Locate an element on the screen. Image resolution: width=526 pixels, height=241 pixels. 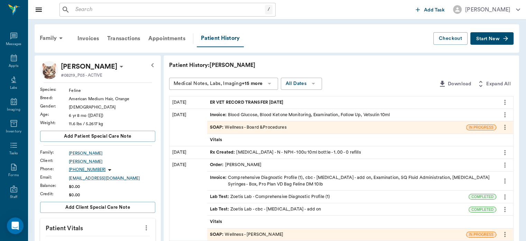
div: Labs is located at coordinates (13, 88).